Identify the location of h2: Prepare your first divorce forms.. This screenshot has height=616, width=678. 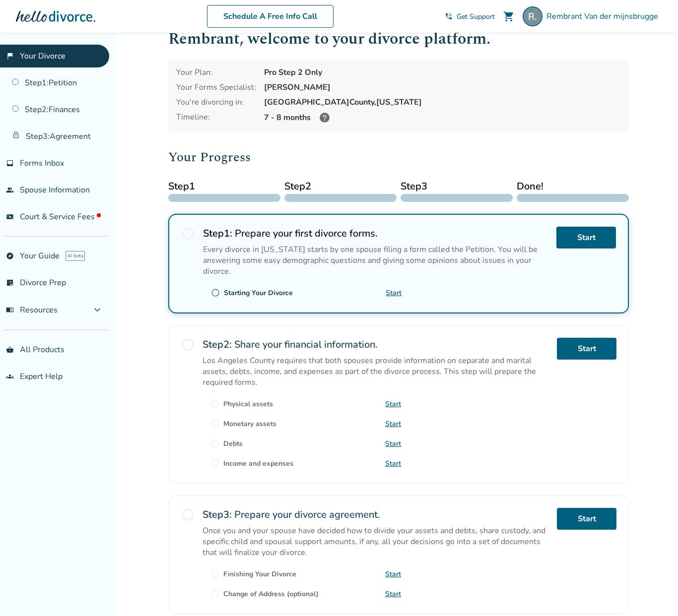
(376, 233).